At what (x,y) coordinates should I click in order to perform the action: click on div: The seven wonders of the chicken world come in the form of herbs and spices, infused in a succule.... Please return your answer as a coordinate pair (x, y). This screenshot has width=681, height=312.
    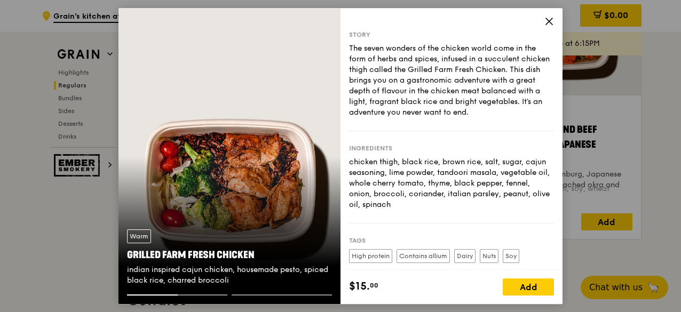
    Looking at the image, I should click on (451, 81).